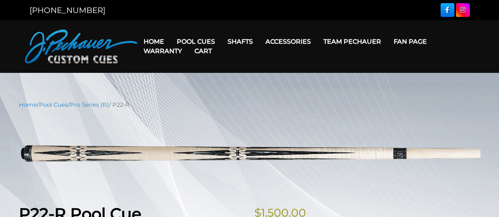  I want to click on nav: Breadcrumb, so click(249, 105).